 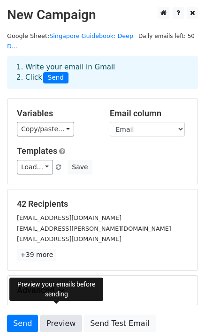 What do you see at coordinates (37, 151) in the screenshot?
I see `a: Templates` at bounding box center [37, 151].